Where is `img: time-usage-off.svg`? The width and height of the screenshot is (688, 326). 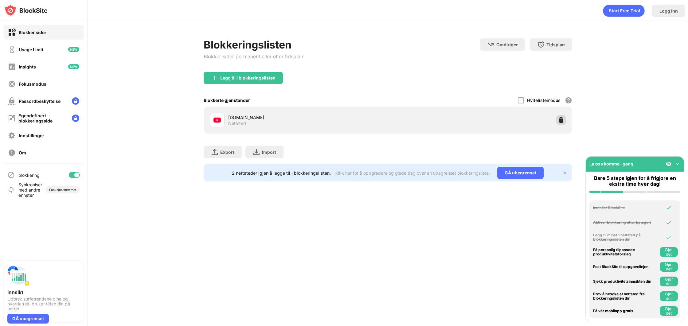 img: time-usage-off.svg is located at coordinates (12, 49).